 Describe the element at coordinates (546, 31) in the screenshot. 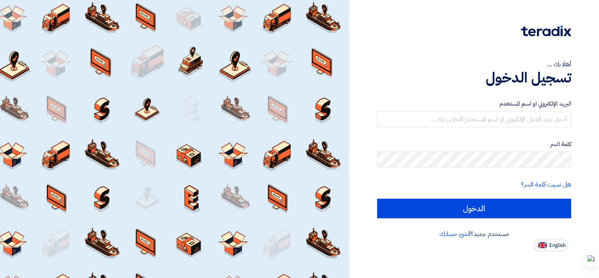

I see `img: Teradix logo` at that location.